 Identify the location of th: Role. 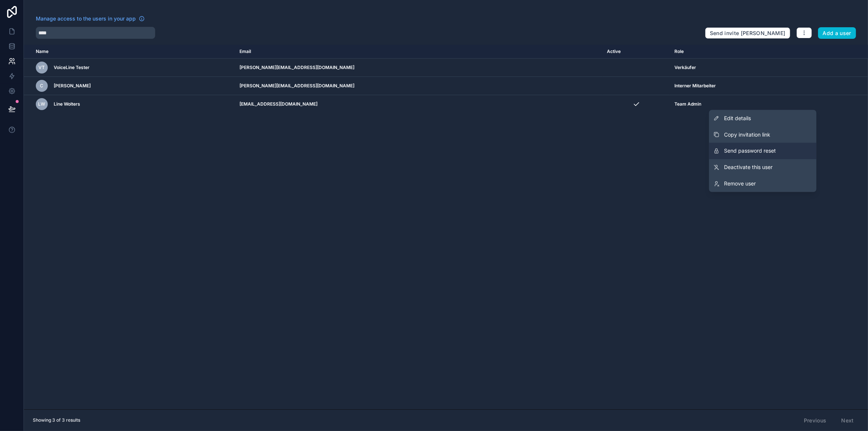
(744, 51).